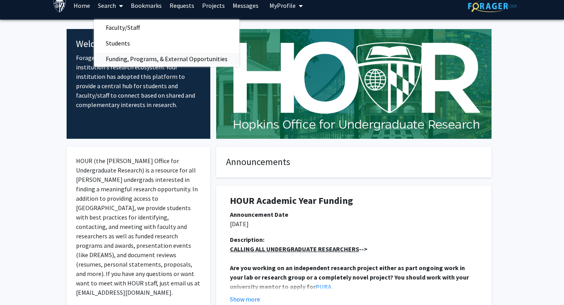  What do you see at coordinates (295, 249) in the screenshot?
I see `u: CALLING ALL UNDERGRADUATE RESEARCHERS` at bounding box center [295, 249].